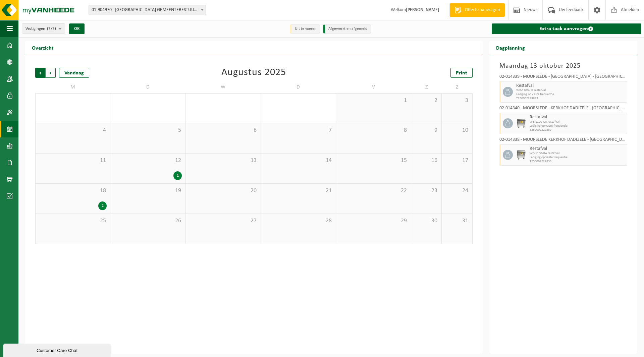  What do you see at coordinates (73, 191) in the screenshot?
I see `span: 18` at bounding box center [73, 191].